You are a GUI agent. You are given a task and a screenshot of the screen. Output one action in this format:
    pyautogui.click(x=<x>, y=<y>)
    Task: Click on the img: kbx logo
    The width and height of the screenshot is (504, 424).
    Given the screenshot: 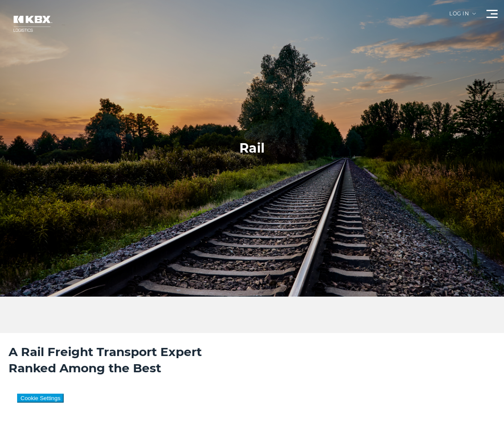 What is the action you would take?
    pyautogui.click(x=32, y=24)
    